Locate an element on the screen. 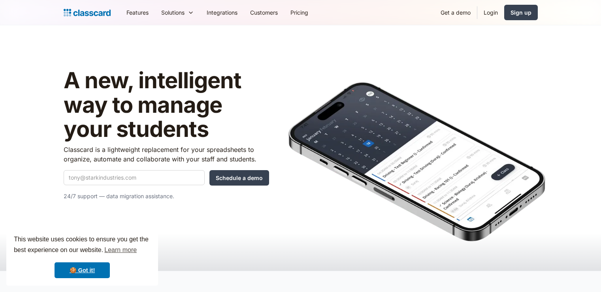  a: dismiss cookie message is located at coordinates (82, 270).